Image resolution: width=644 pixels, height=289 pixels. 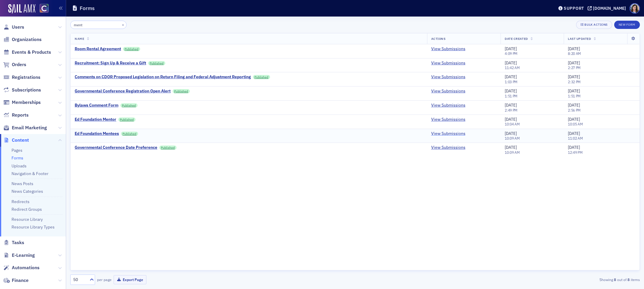 What do you see at coordinates (104, 280) in the screenshot?
I see `label: per page` at bounding box center [104, 280].